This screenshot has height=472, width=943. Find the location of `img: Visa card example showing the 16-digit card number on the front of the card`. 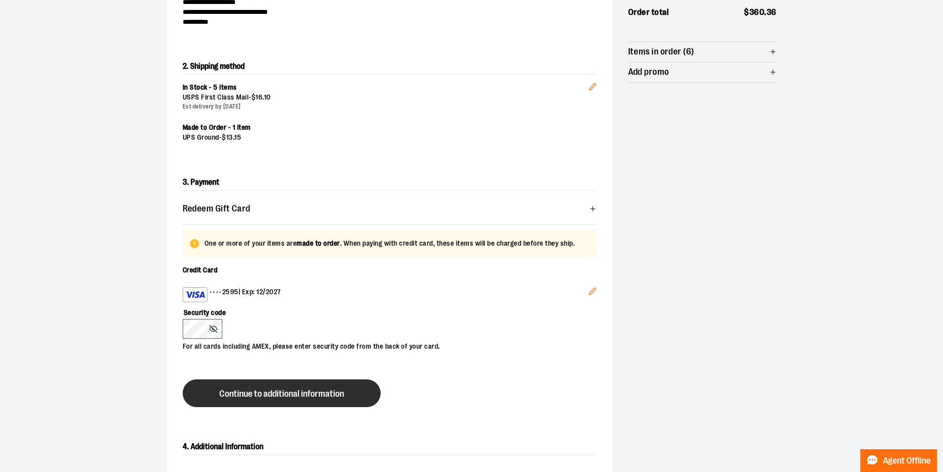

img: Visa card example showing the 16-digit card number on the front of the card is located at coordinates (195, 294).